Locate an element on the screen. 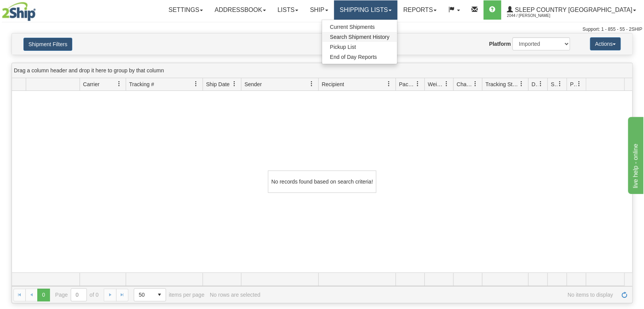  span: Search Shipment History is located at coordinates (360, 37).